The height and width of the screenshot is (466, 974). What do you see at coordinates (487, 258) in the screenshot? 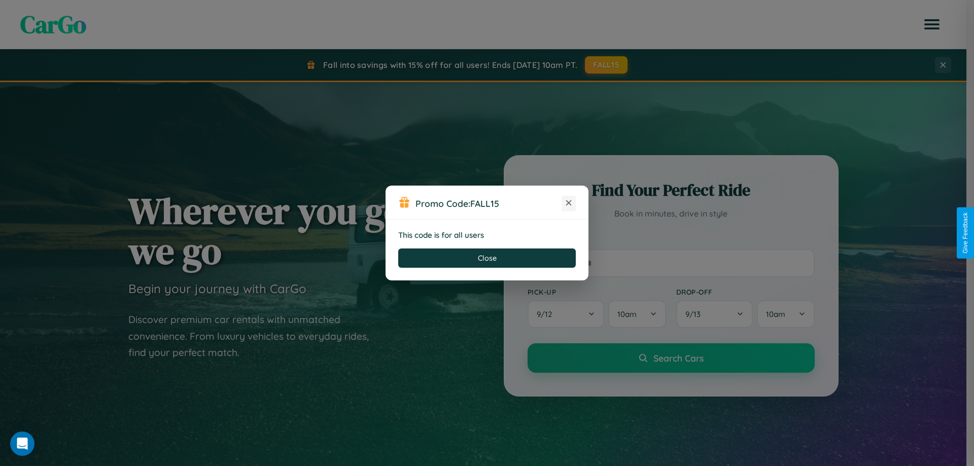
I see `button: Close` at bounding box center [487, 258].